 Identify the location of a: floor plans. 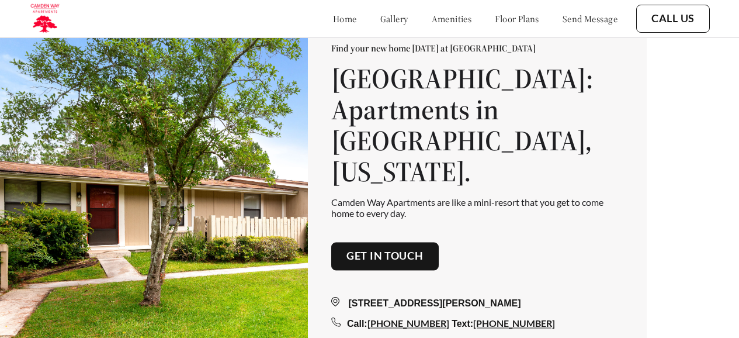
(517, 19).